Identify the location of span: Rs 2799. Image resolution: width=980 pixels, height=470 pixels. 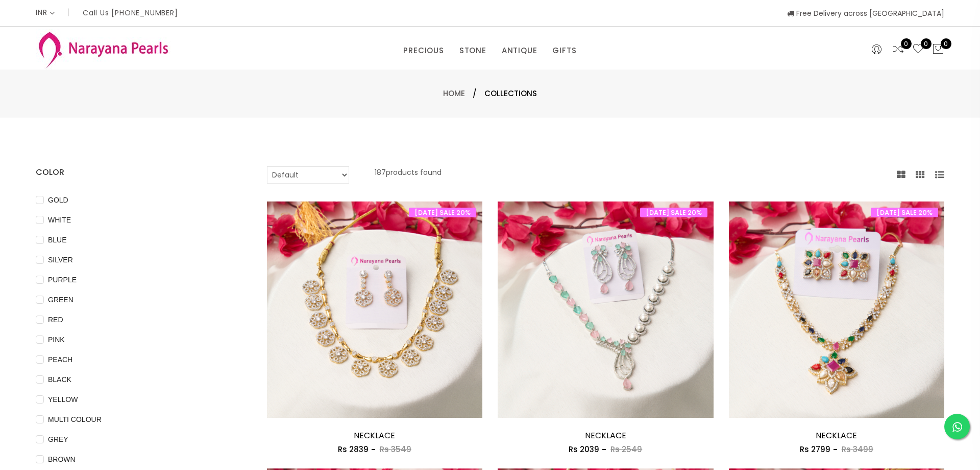
(815, 448).